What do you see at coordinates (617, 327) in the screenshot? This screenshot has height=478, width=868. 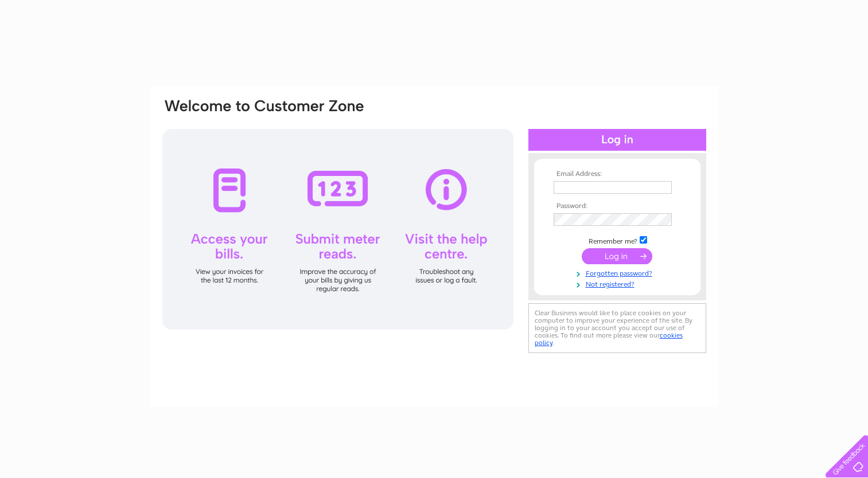 I see `div: Clear Business would like to place cookies on your computer to improve your experience of the sit...` at bounding box center [617, 327].